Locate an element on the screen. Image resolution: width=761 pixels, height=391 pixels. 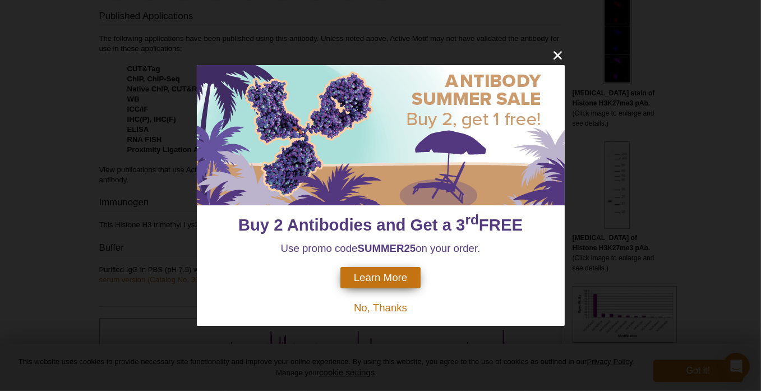
span: No, Thanks is located at coordinates (380, 307).